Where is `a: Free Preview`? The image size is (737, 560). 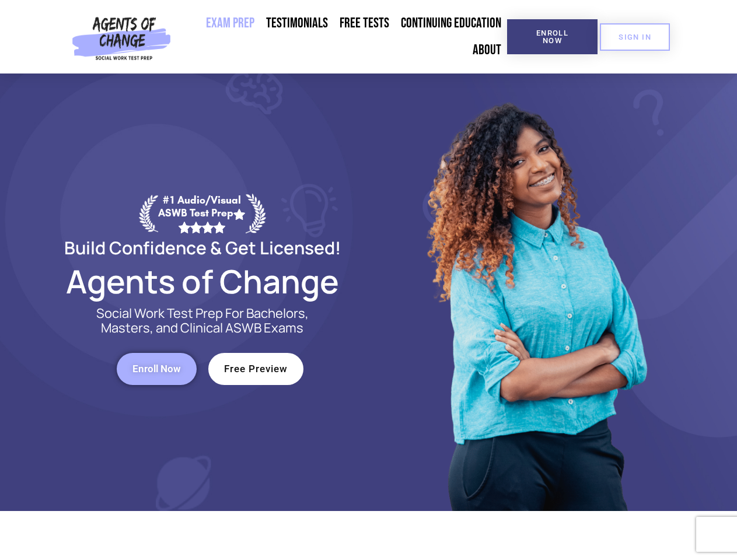
a: Free Preview is located at coordinates (256, 369).